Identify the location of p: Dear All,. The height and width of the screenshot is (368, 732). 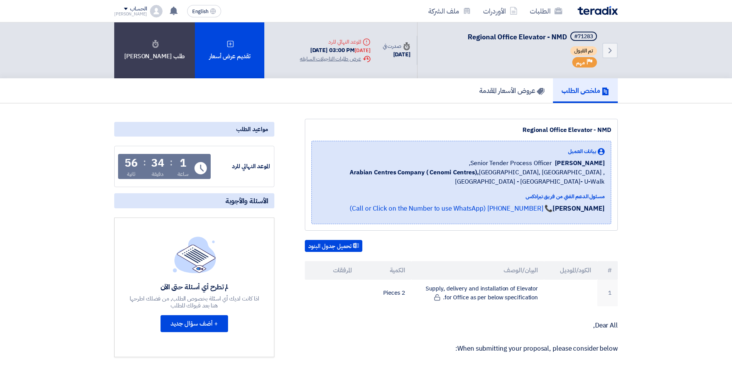
(461, 326).